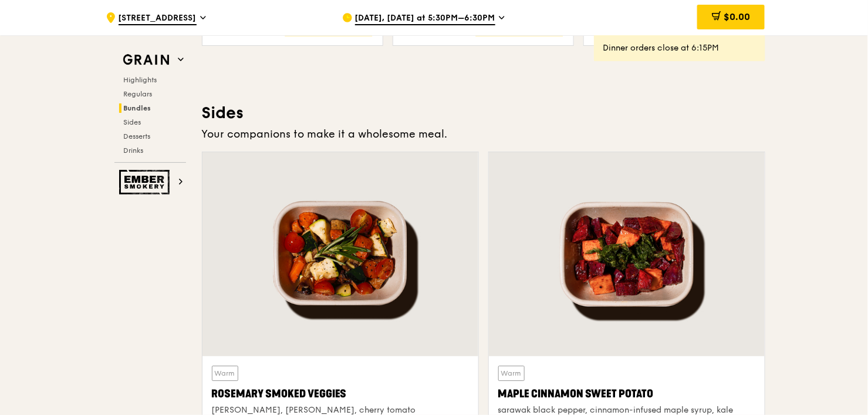 The image size is (868, 415). What do you see at coordinates (137, 108) in the screenshot?
I see `span: Bundles` at bounding box center [137, 108].